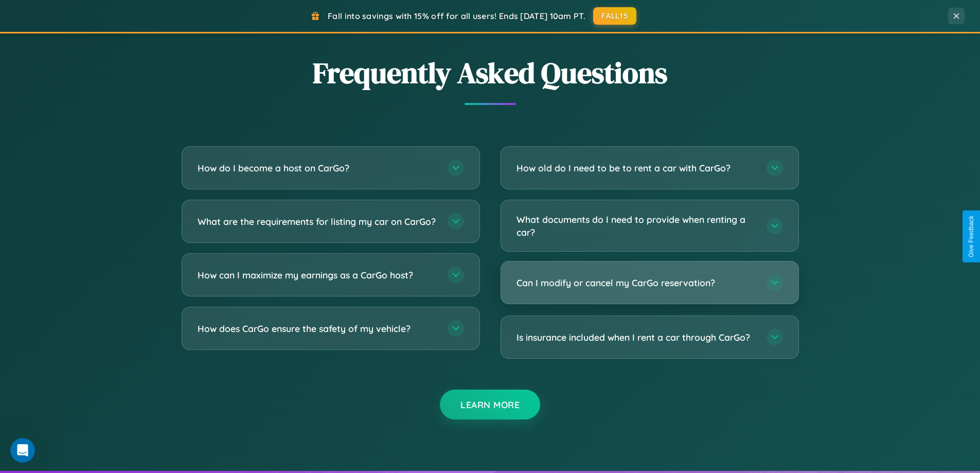  What do you see at coordinates (615, 16) in the screenshot?
I see `button: FALL15` at bounding box center [615, 16].